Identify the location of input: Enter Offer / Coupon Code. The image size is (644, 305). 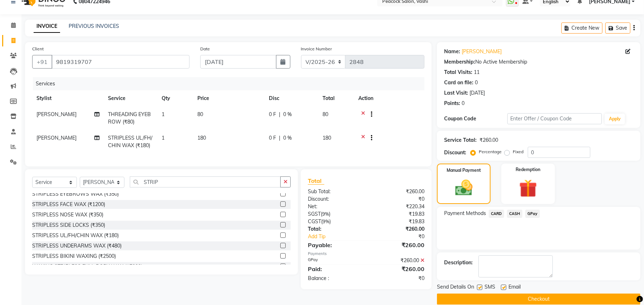
(555, 118).